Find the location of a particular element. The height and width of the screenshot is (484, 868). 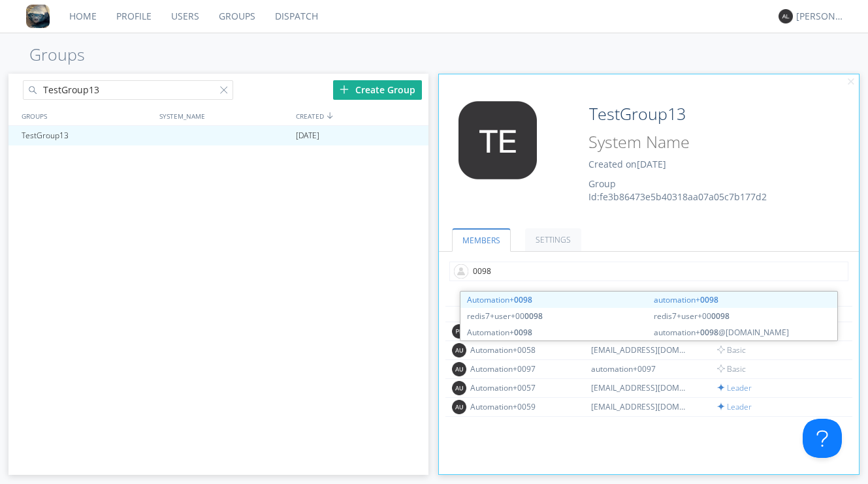

div: Automation+0097 is located at coordinates (519, 369).